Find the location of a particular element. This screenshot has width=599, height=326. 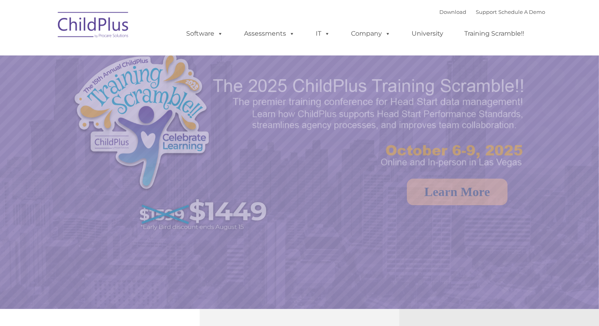

img: ChildPlus by Procare Solutions is located at coordinates (93, 26).